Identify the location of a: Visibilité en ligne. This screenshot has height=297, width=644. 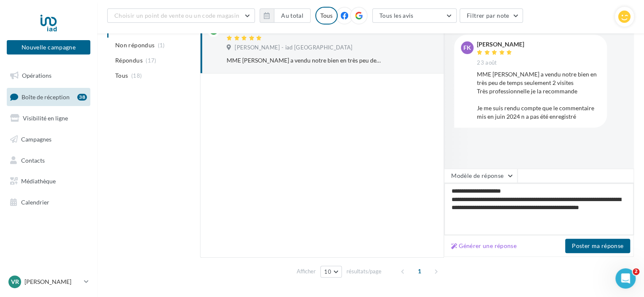
(49, 118).